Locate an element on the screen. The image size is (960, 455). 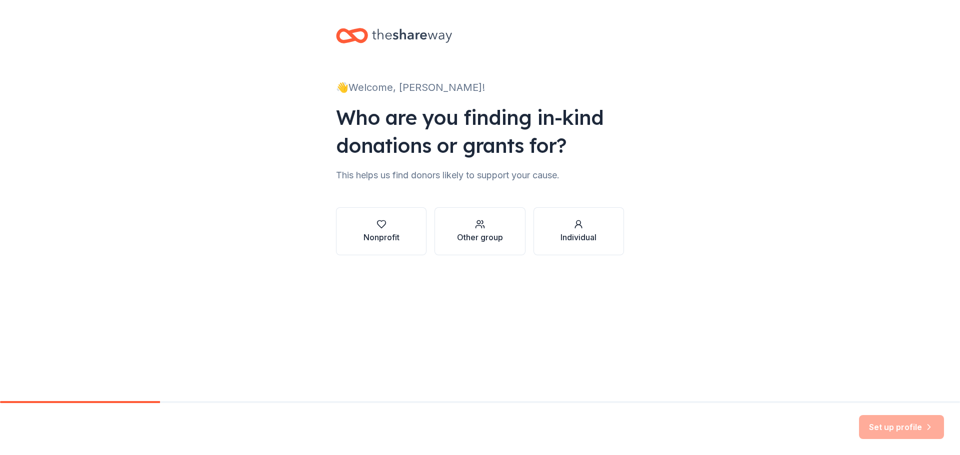
div: Individual is located at coordinates (578, 237).